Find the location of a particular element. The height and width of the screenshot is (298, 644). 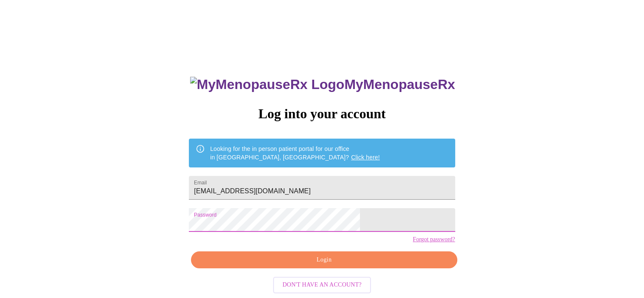

img: MyMenopauseRx Logo is located at coordinates (267, 84).